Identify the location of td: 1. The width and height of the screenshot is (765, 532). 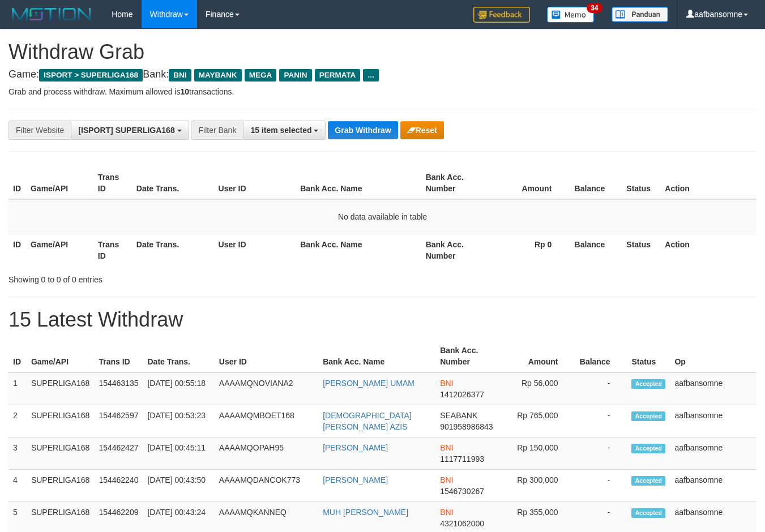
(18, 389).